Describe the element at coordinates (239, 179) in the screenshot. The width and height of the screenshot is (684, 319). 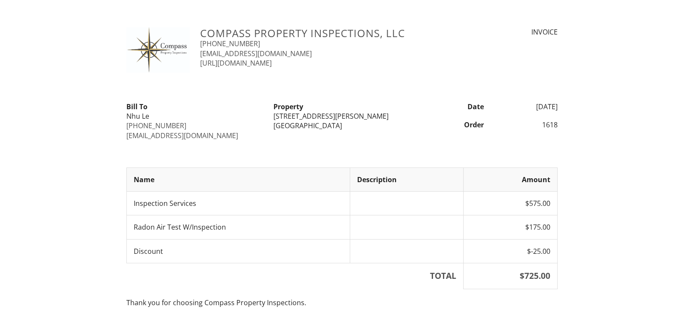
I see `th: Name` at that location.